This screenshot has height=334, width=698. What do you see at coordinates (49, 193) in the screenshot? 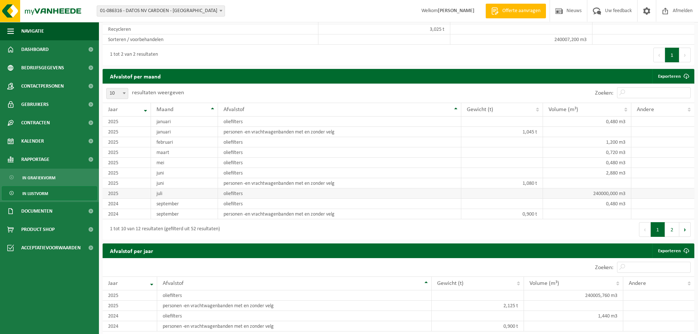
I see `a: In lijstvorm` at bounding box center [49, 193].